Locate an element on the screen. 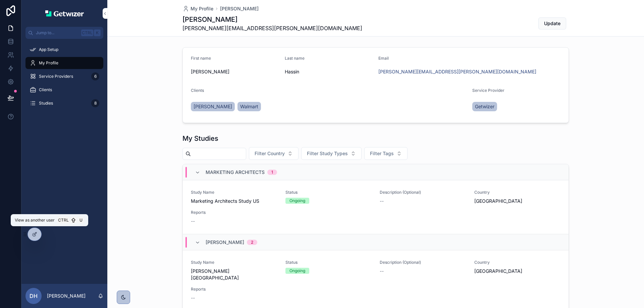  span: Filter Study Types is located at coordinates (327, 154).